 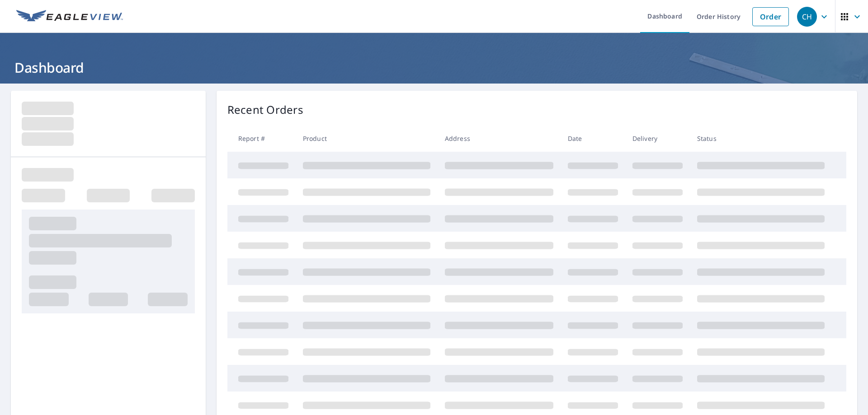 I want to click on th: Report #, so click(x=261, y=138).